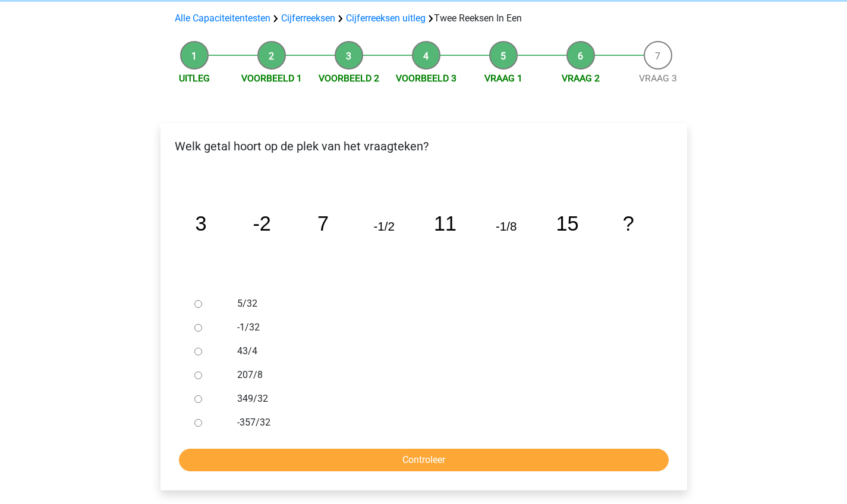  I want to click on a: Cijferreeksen, so click(308, 18).